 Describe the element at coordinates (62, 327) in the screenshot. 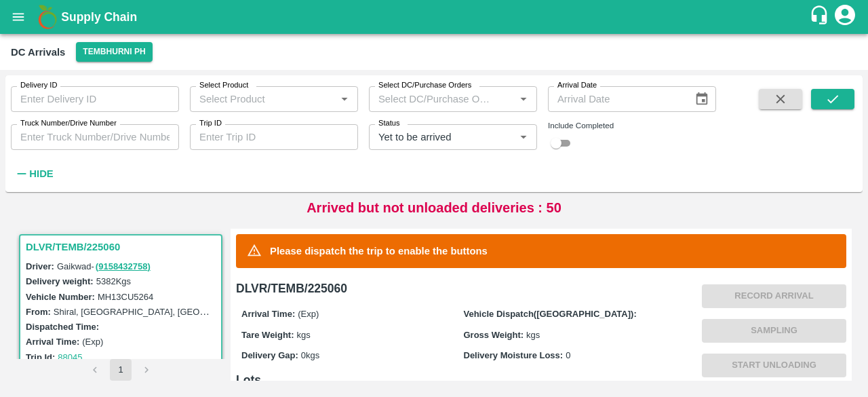

I see `label: Dispatched Time:` at that location.